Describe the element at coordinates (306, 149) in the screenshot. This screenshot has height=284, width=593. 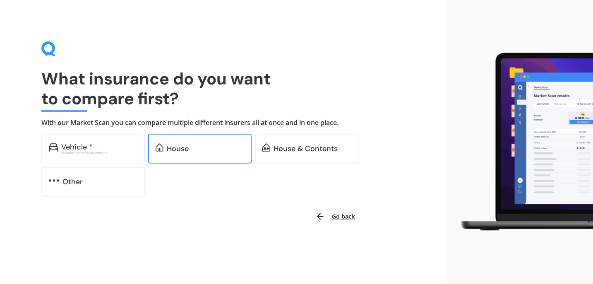
I see `div: House & Contents` at that location.